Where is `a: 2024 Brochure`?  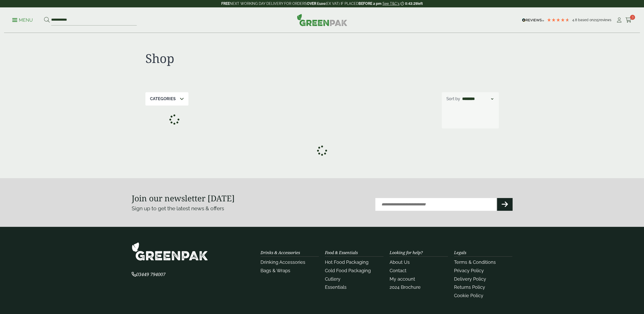 a: 2024 Brochure is located at coordinates (405, 287).